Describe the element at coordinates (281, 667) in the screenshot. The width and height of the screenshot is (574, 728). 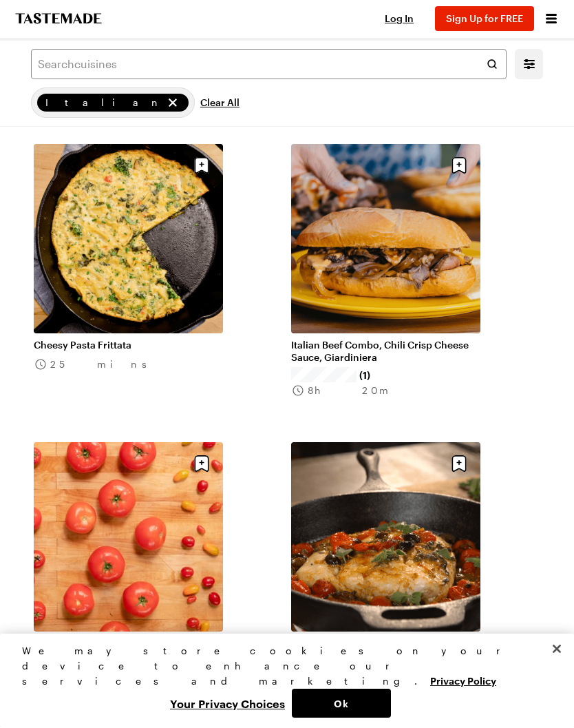
I see `div: We may store cookies on your device to enhance our services and marketing.` at that location.